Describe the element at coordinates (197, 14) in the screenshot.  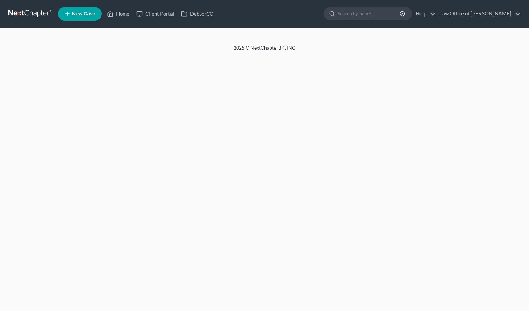
I see `a: DebtorCC` at that location.